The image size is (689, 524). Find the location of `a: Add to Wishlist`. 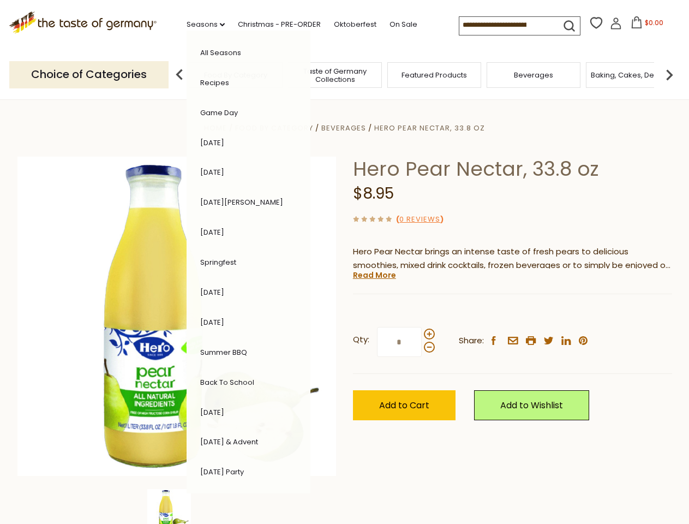

a: Add to Wishlist is located at coordinates (531, 405).